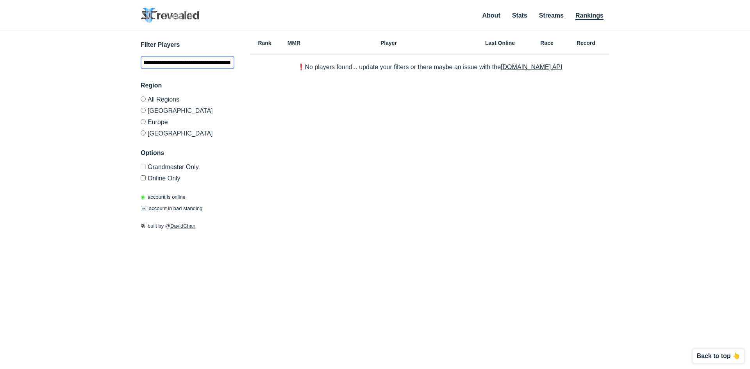 Image resolution: width=750 pixels, height=369 pixels. What do you see at coordinates (188, 226) in the screenshot?
I see `p: built by @` at bounding box center [188, 226].